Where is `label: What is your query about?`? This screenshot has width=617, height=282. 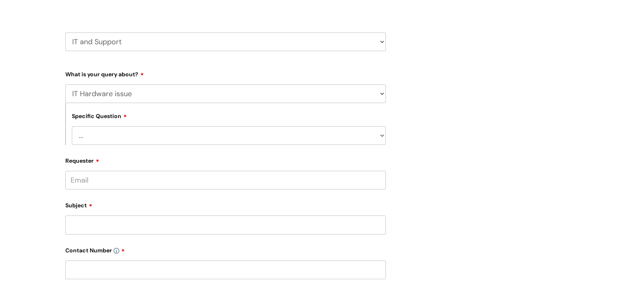 label: What is your query about? is located at coordinates (226, 73).